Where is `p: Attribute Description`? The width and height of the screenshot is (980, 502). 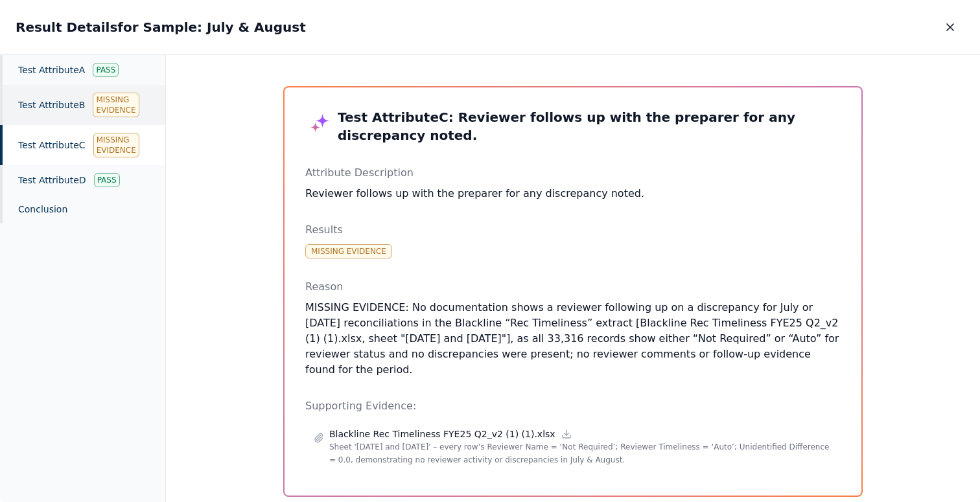
p: Attribute Description is located at coordinates (573, 173).